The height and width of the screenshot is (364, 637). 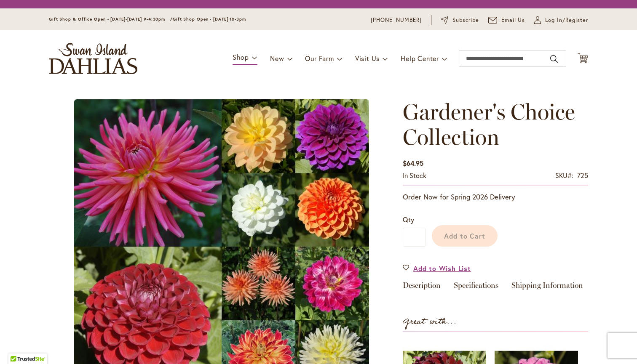 I want to click on span: Visit Us, so click(x=367, y=58).